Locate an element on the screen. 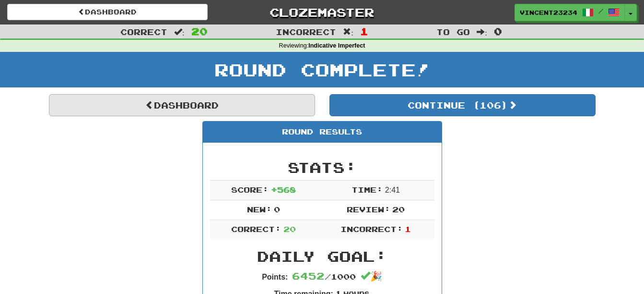 The image size is (644, 294). a: Clozemaster is located at coordinates (322, 12).